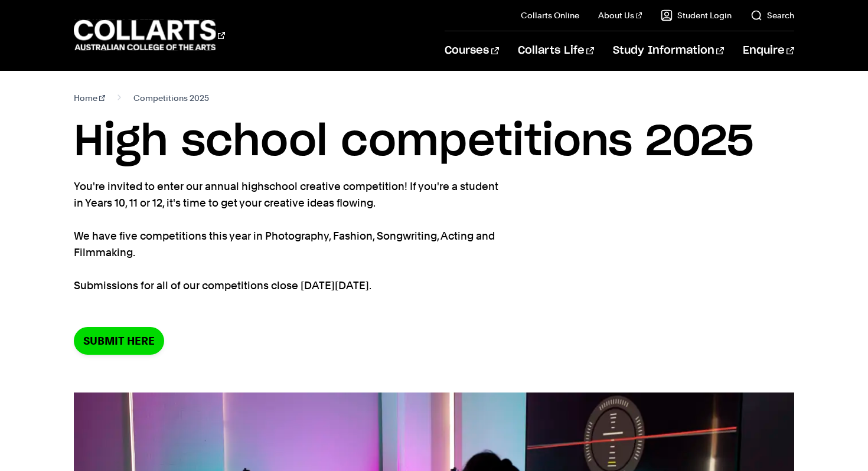  I want to click on a: SUBMIT HERE, so click(119, 341).